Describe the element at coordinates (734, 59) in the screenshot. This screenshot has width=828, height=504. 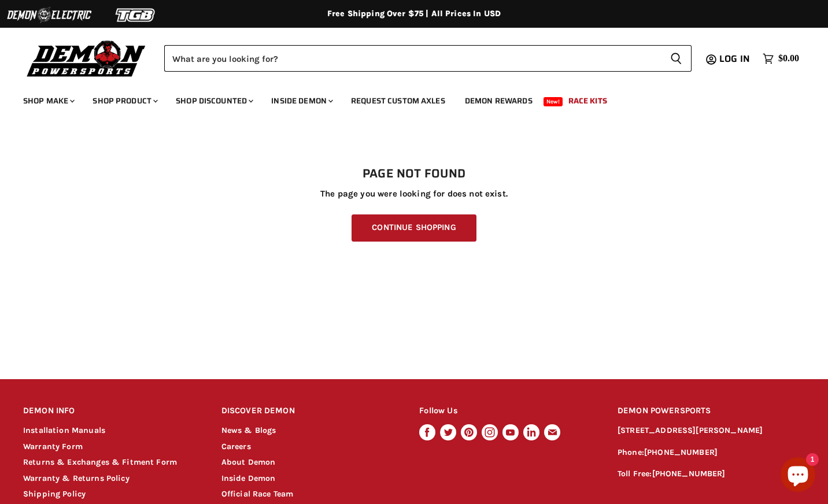
I see `span: Log in` at that location.